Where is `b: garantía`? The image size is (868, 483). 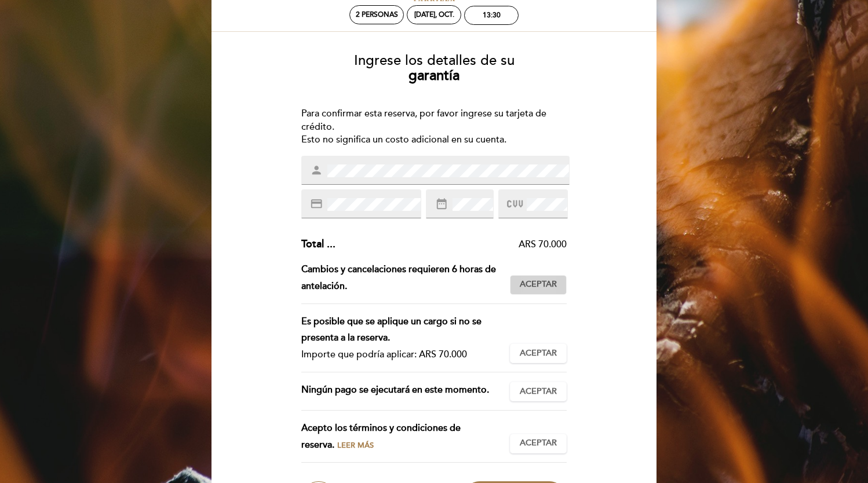 b: garantía is located at coordinates (434, 75).